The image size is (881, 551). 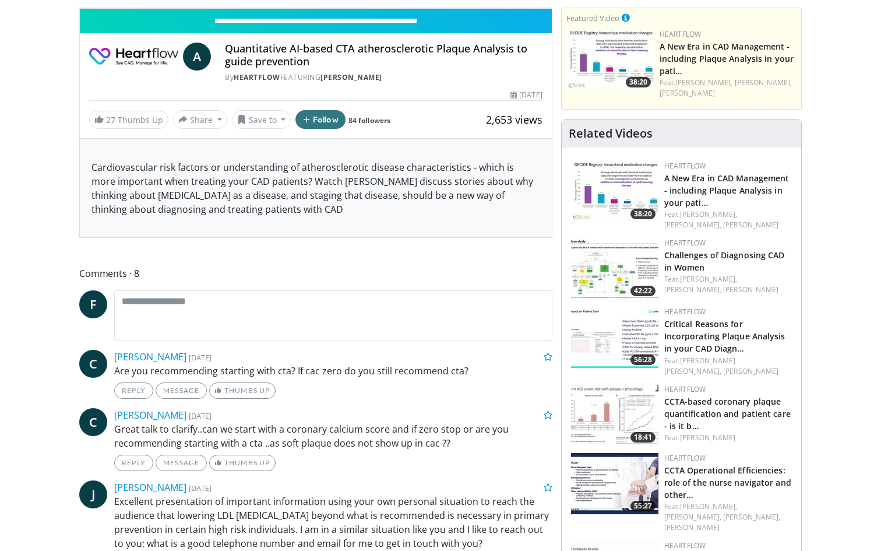 What do you see at coordinates (728, 413) in the screenshot?
I see `a: CCTA-based coronary plaque quantification and patient care - is it b…` at bounding box center [728, 413].